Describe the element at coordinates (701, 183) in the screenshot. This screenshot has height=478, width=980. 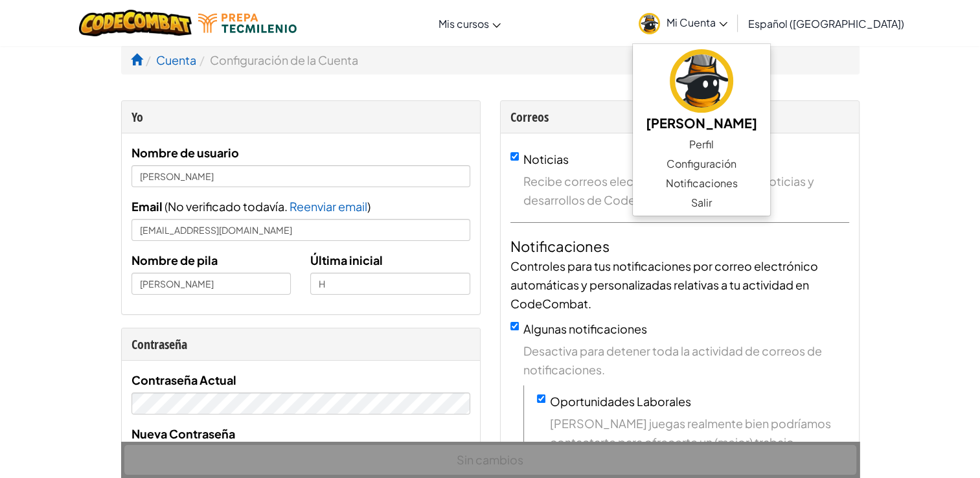
I see `a: Notificaciones` at that location.